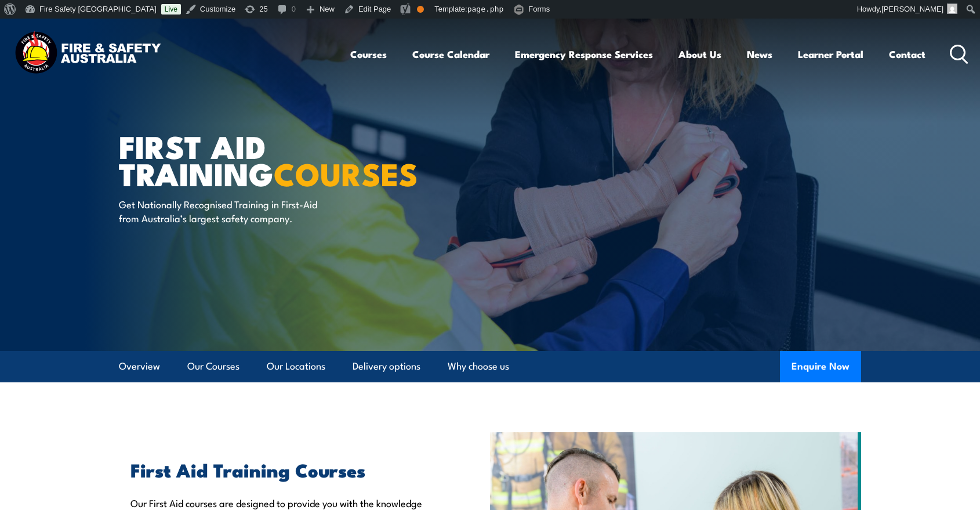 The width and height of the screenshot is (980, 510). Describe the element at coordinates (283, 469) in the screenshot. I see `h2: First Aid Training Courses` at that location.